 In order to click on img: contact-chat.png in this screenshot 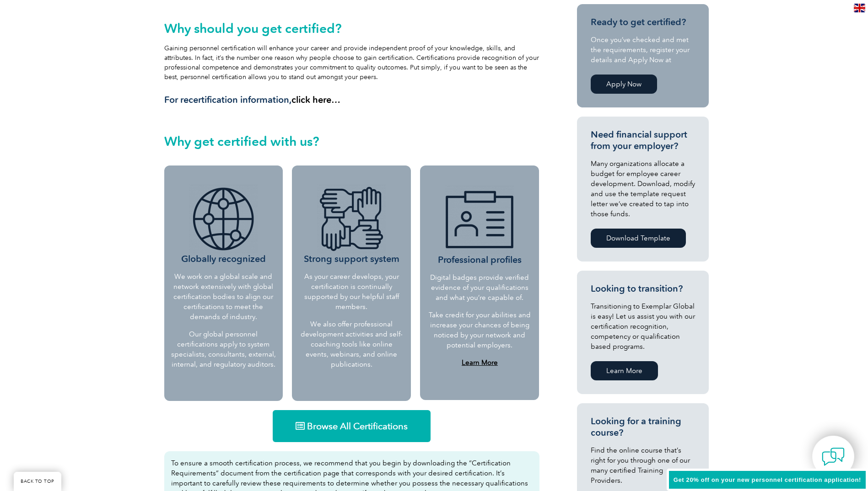, I will do `click(833, 457)`.